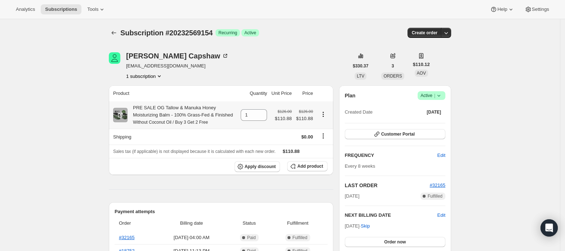  Describe the element at coordinates (359, 112) in the screenshot. I see `span: Created Date` at that location.